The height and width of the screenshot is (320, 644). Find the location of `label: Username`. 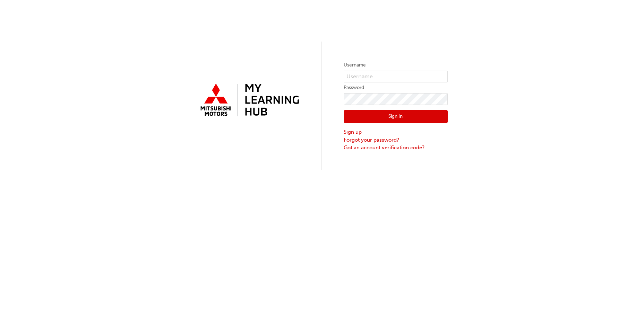

label: Username is located at coordinates (396, 65).